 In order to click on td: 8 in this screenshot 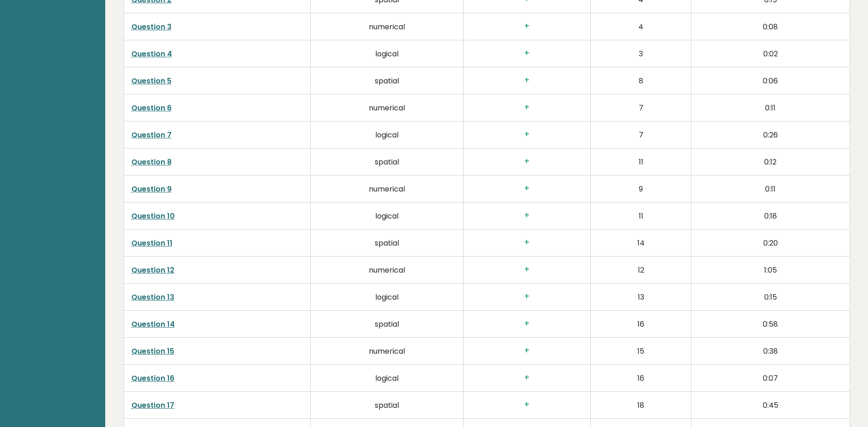, I will do `click(641, 80)`.